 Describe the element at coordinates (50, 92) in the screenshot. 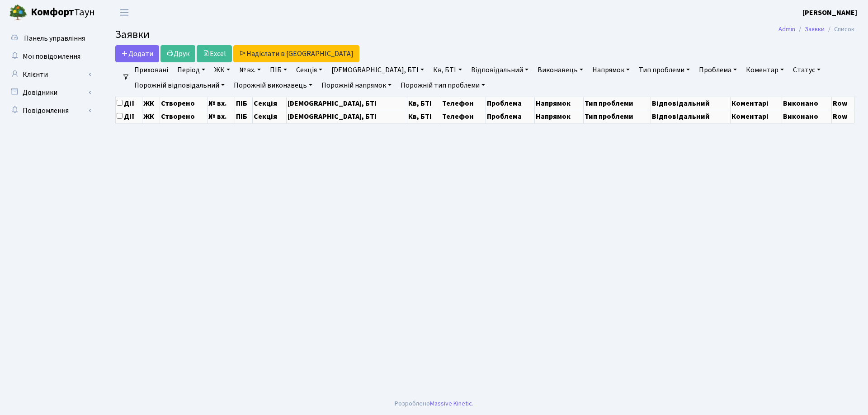

I see `a: Довідники` at that location.